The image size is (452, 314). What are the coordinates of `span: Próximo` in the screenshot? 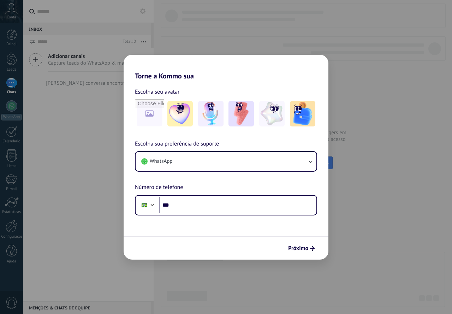 It's located at (298, 248).